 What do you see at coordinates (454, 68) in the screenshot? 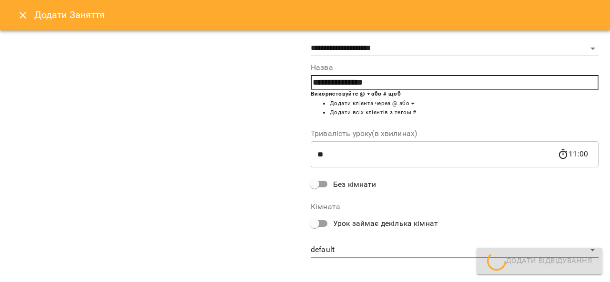
I see `label: Назва` at bounding box center [454, 68].